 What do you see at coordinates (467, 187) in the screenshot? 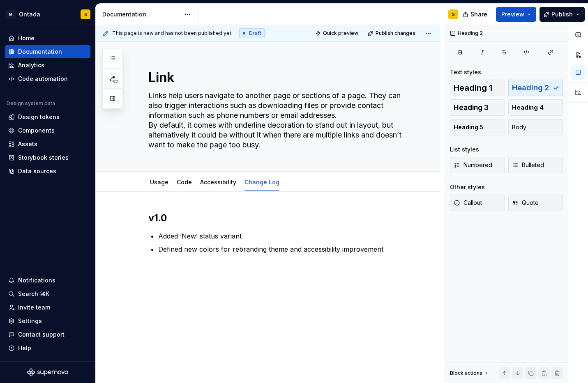
I see `div: Other styles` at bounding box center [467, 187].